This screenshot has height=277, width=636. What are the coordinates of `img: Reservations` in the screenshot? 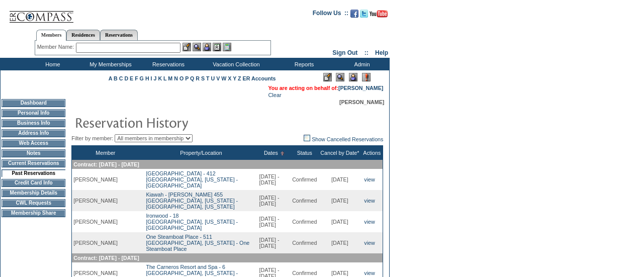 It's located at (217, 47).